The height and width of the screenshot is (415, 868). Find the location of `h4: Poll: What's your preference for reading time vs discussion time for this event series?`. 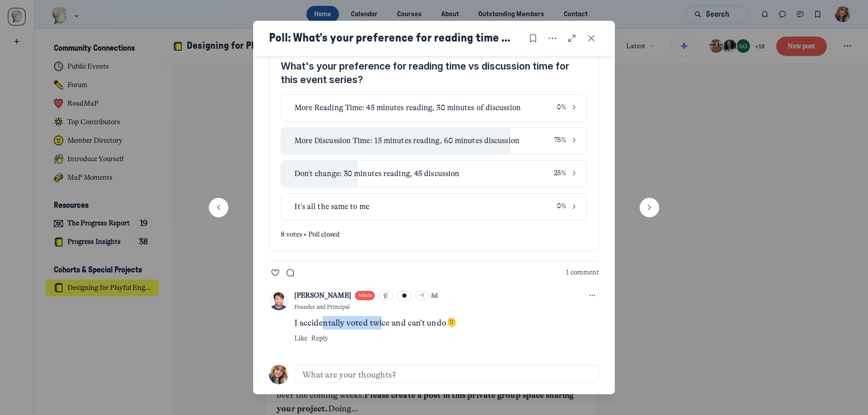

h4: Poll: What's your preference for reading time vs discussion time for this event series? is located at coordinates (391, 38).